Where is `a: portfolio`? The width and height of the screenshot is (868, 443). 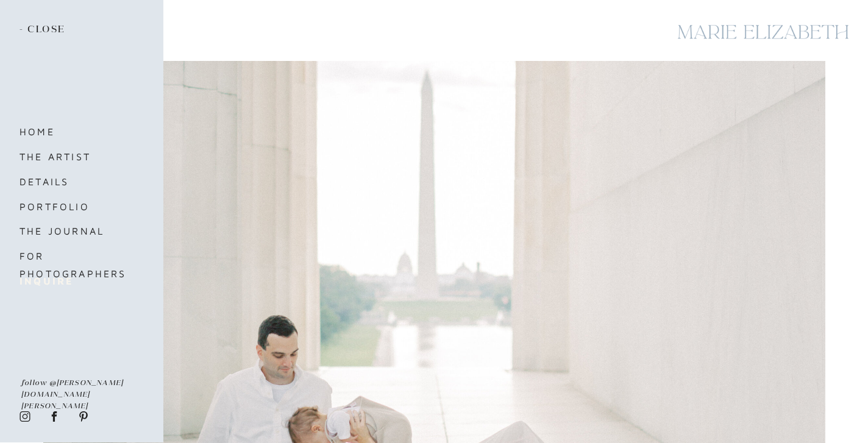 a: portfolio is located at coordinates (70, 207).